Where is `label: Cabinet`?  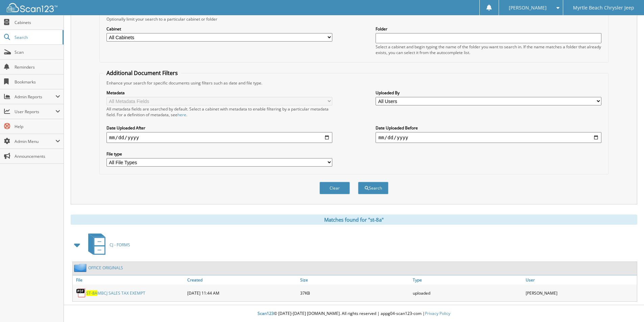
label: Cabinet is located at coordinates (220, 29).